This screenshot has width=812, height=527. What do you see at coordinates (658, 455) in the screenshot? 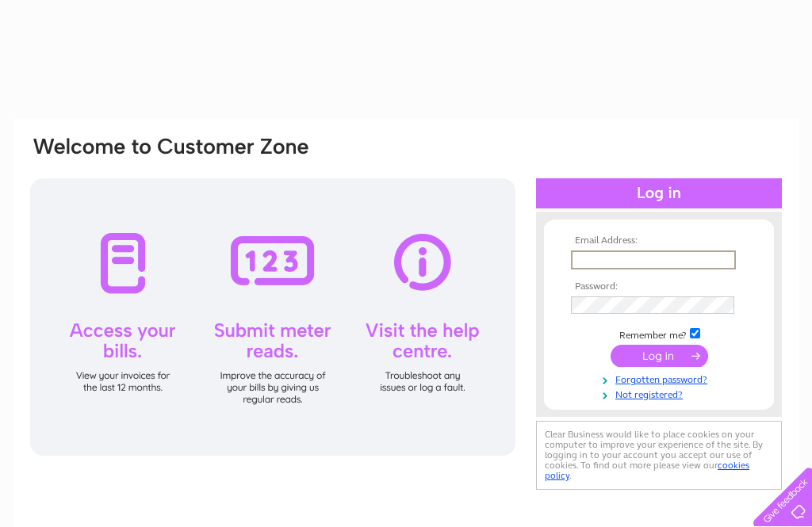
I see `div: Clear Business would like to place cookies on your computer to improve your experience of the sit...` at bounding box center [658, 455].